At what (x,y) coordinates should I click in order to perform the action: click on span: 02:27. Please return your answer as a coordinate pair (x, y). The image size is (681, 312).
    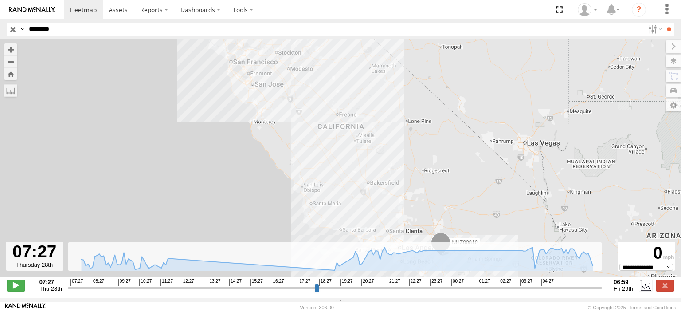
    Looking at the image, I should click on (505, 282).